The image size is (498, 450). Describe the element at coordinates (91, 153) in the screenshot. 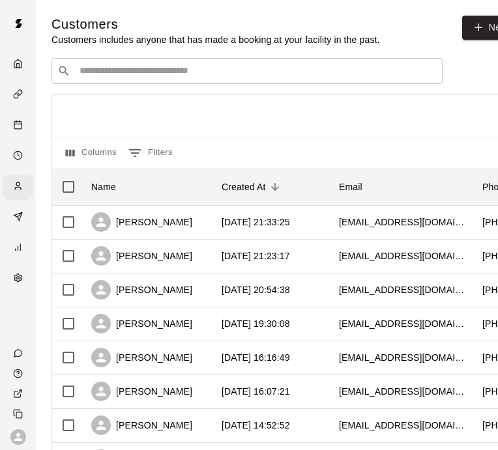

I see `button: Select columns` at that location.